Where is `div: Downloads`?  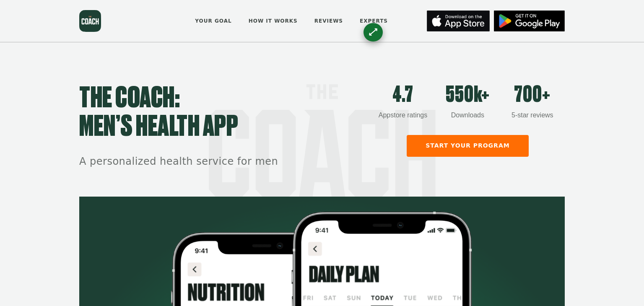
div: Downloads is located at coordinates (467, 115).